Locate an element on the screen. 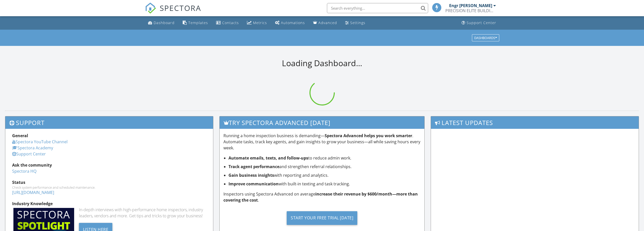  li: with reporting and analytics. is located at coordinates (324, 175).